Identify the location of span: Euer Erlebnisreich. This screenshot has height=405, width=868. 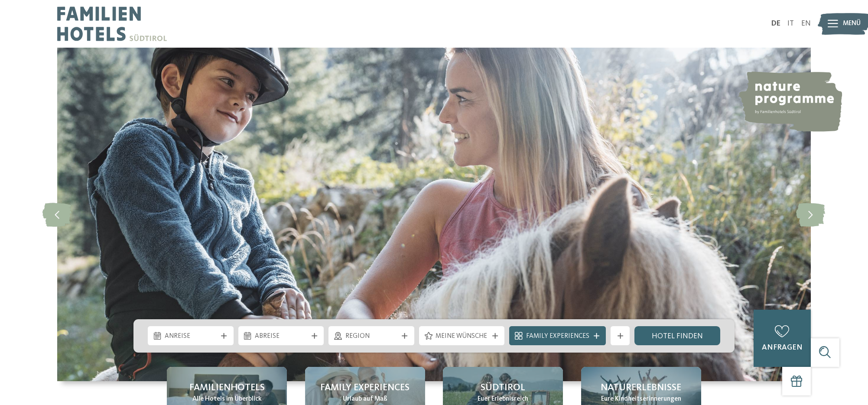
(503, 399).